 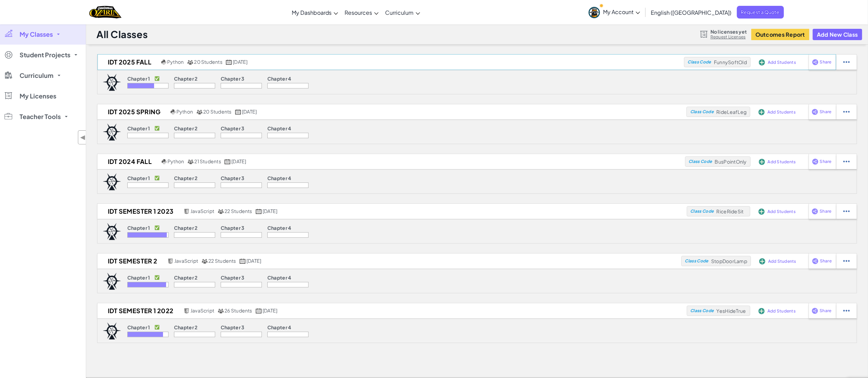 I want to click on span: 21 Students, so click(x=207, y=161).